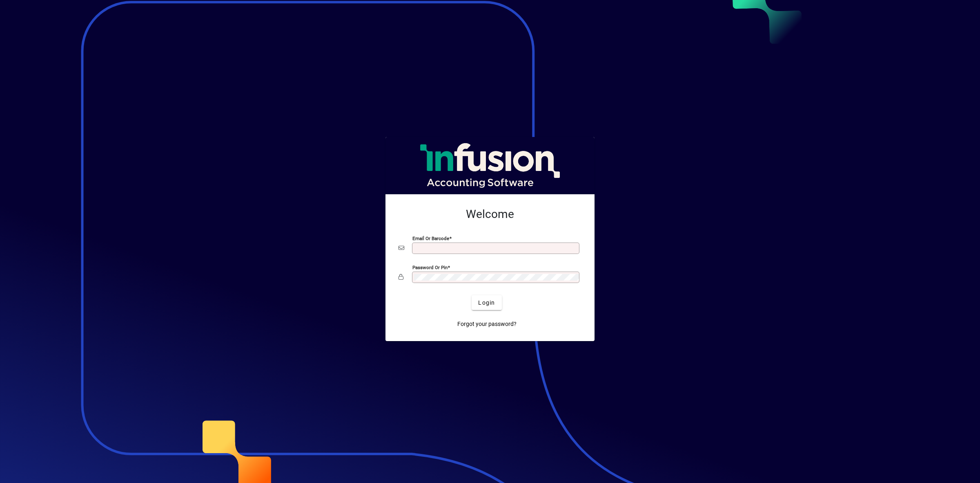  Describe the element at coordinates (431, 238) in the screenshot. I see `mat-label: Email or Barcode` at that location.